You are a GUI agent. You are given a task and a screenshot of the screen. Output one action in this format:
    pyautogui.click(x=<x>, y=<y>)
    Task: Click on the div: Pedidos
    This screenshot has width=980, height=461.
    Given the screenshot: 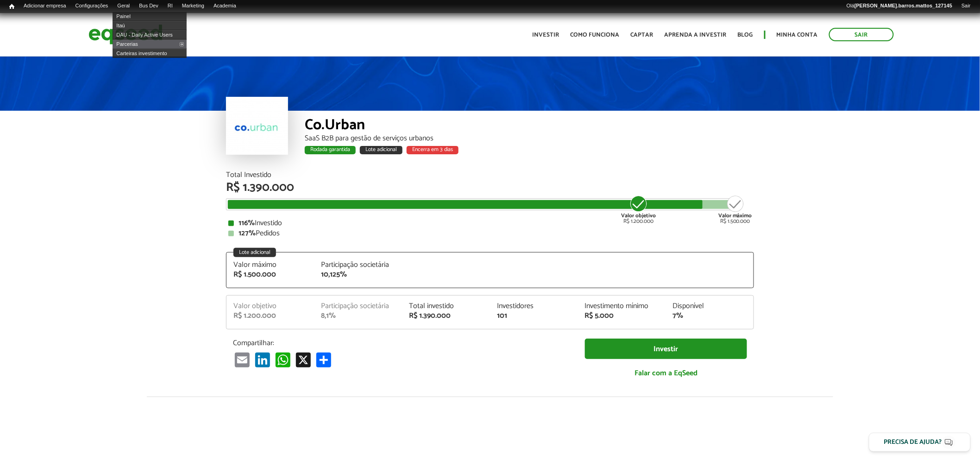 What is the action you would take?
    pyautogui.click(x=490, y=233)
    